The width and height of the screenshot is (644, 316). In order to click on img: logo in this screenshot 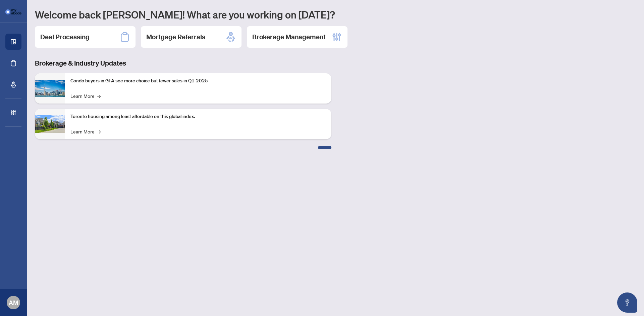, I will do `click(13, 12)`.